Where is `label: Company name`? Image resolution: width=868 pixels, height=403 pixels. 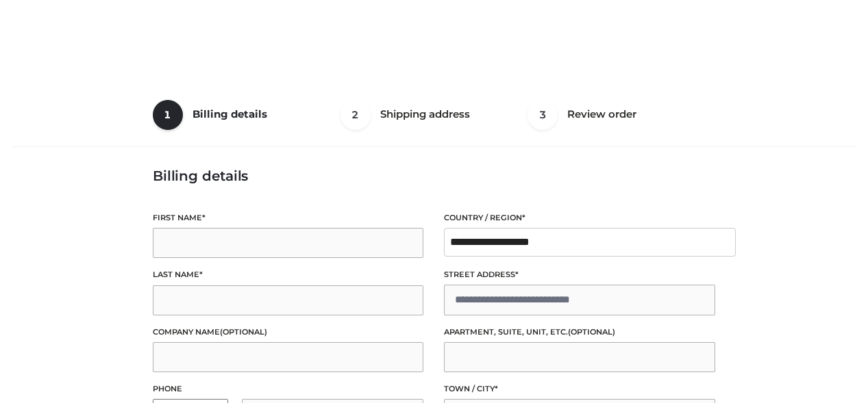 label: Company name is located at coordinates (288, 332).